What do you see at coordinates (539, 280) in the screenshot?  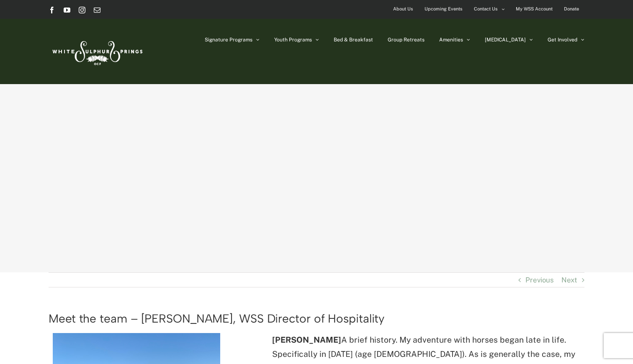 I see `a: Previous` at bounding box center [539, 280].